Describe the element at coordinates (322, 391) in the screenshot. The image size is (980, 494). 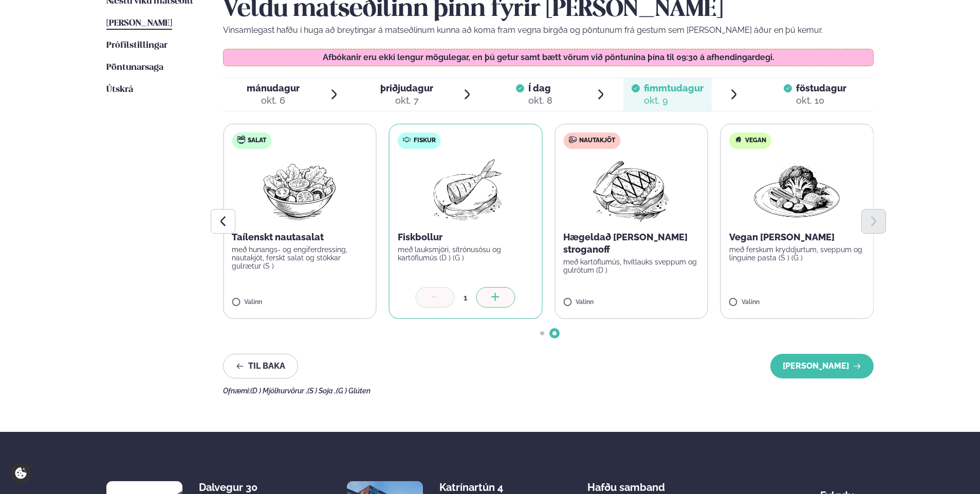
I see `span: (S ) Soja ,` at that location.